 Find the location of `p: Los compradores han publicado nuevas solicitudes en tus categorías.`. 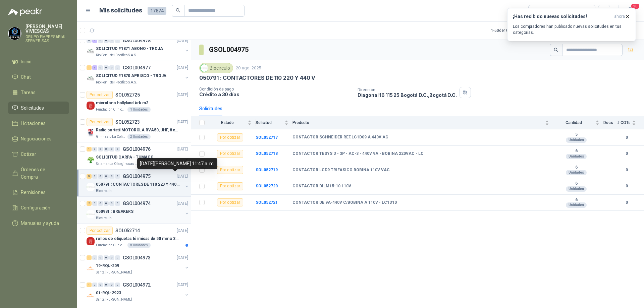

p: Los compradores han publicado nuevas solicitudes en tus categorías. is located at coordinates (571, 29).